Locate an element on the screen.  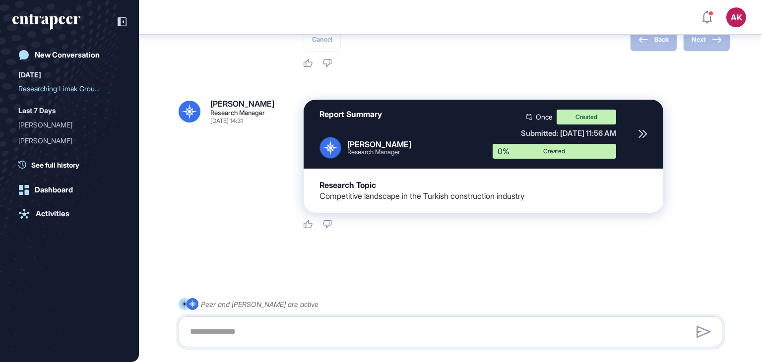
div: Researching Limak Group's... is located at coordinates (66, 89).